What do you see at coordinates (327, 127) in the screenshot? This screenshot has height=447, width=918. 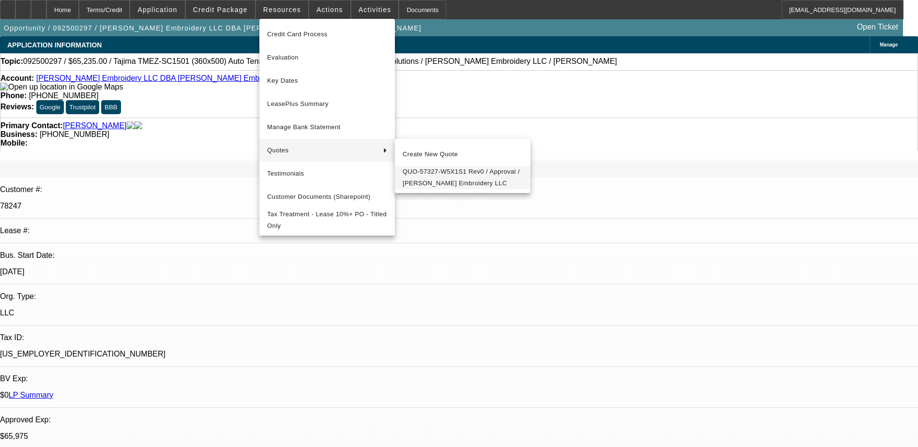 I see `span: Manage Bank Statement` at bounding box center [327, 127].